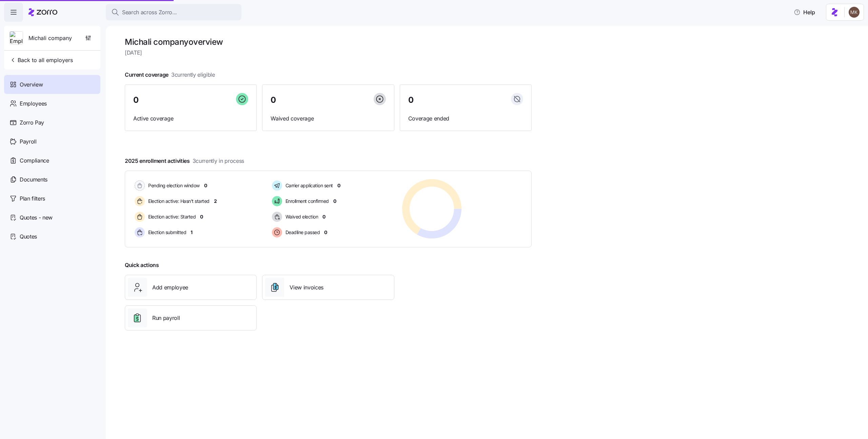  I want to click on span: Payroll, so click(28, 142).